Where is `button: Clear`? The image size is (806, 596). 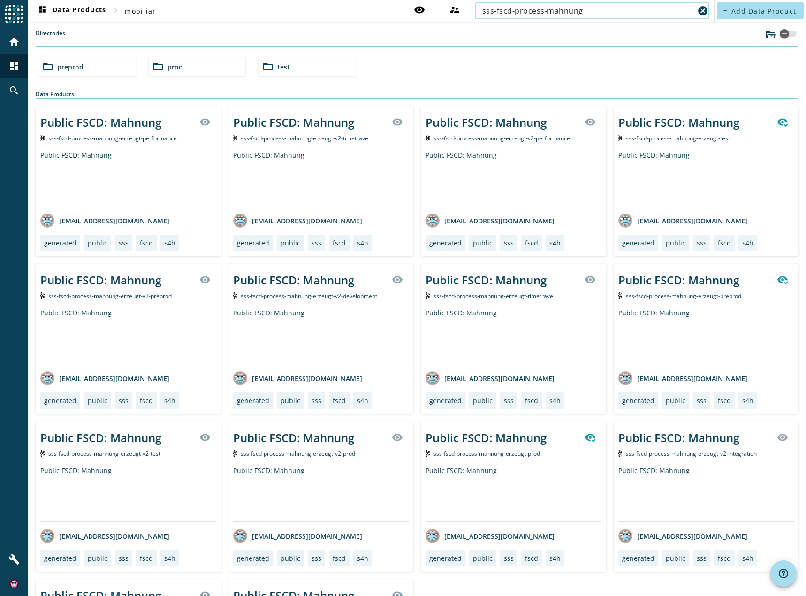
button: Clear is located at coordinates (703, 11).